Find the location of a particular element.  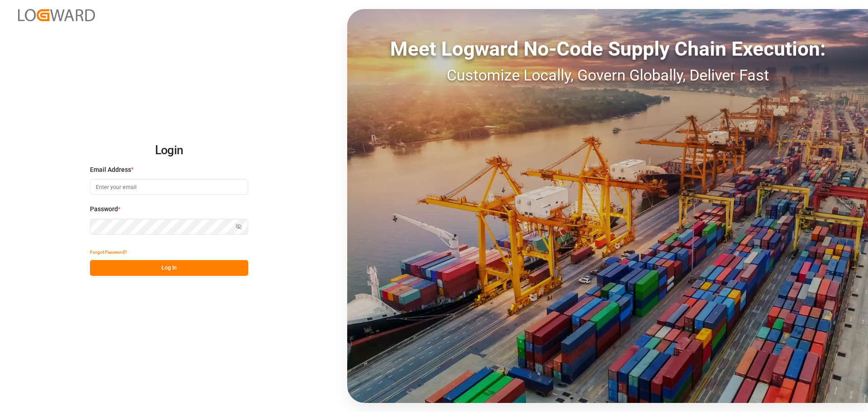

div: Meet Logward No-Code Supply Chain Execution: is located at coordinates (608, 49).